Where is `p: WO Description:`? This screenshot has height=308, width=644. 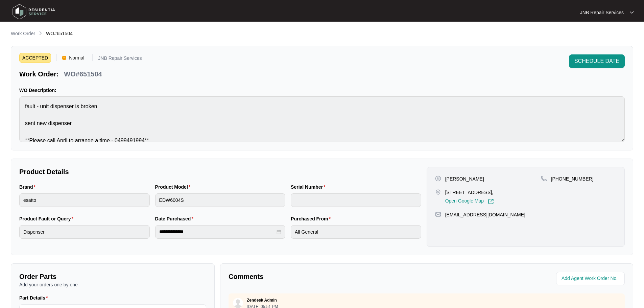 p: WO Description: is located at coordinates (322, 90).